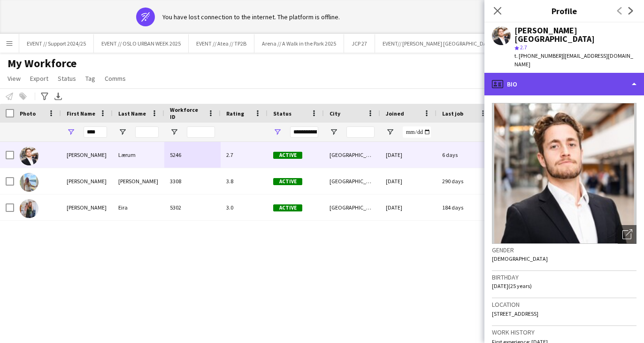  Describe the element at coordinates (45, 96) in the screenshot. I see `app-action-btn: Advanced filters` at that location.